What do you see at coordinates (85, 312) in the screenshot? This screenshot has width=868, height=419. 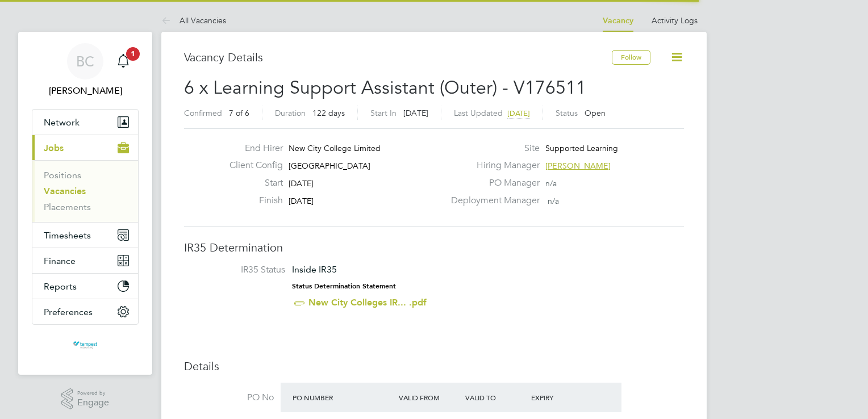 I see `button: Preferences` at bounding box center [85, 312].